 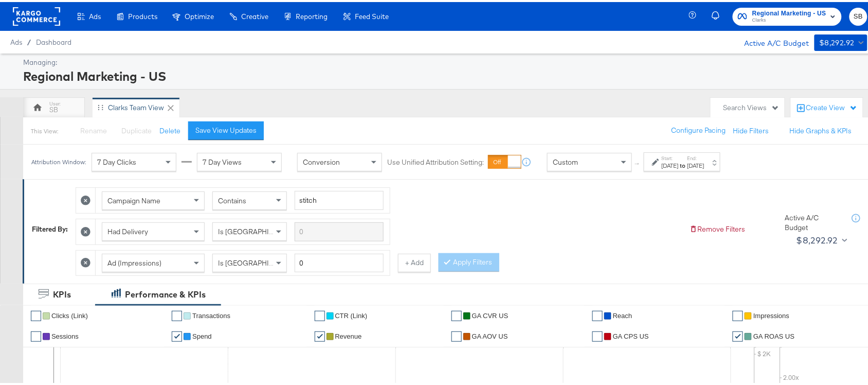 I want to click on div: Create View, so click(x=832, y=106).